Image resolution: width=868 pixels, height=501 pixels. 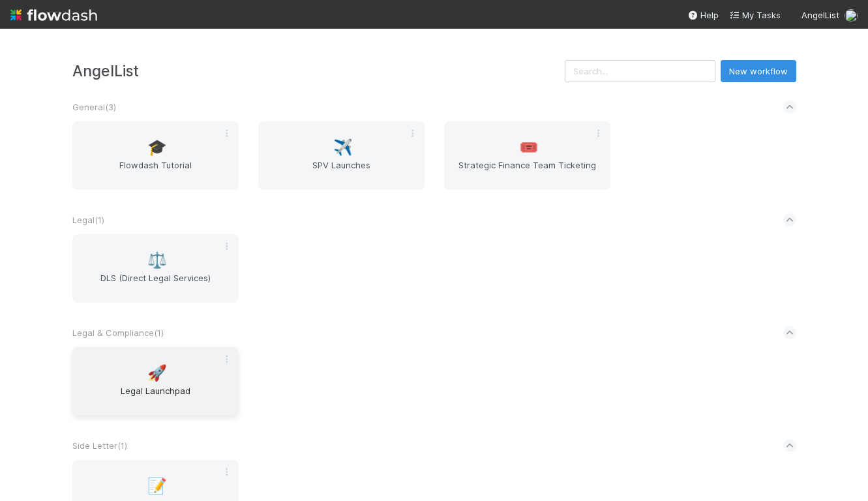 I want to click on span: Legal & Compliance ( 1 ), so click(x=118, y=332).